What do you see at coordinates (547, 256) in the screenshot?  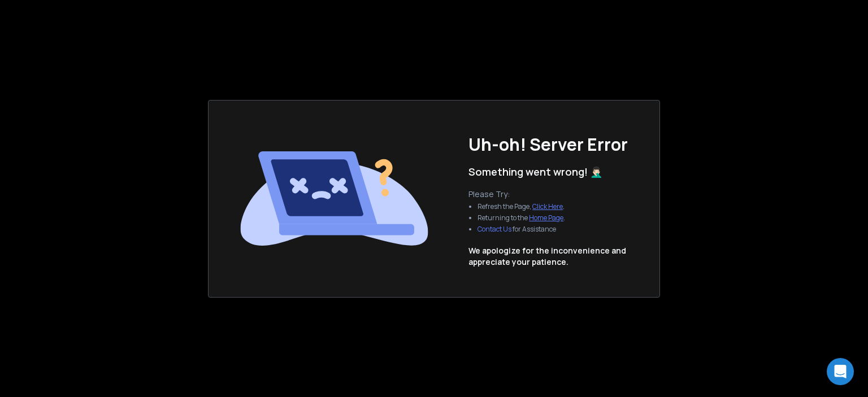 I see `p: We apologize for the inconvenience and appreciate your patience.` at bounding box center [547, 256].